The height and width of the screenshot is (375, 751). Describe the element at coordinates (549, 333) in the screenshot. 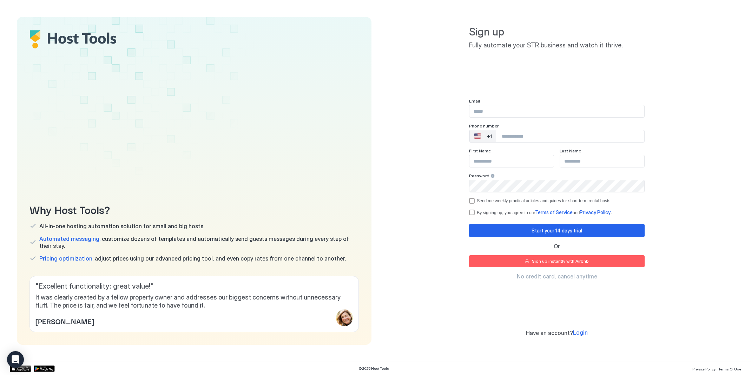

I see `span: Have an account?` at that location.